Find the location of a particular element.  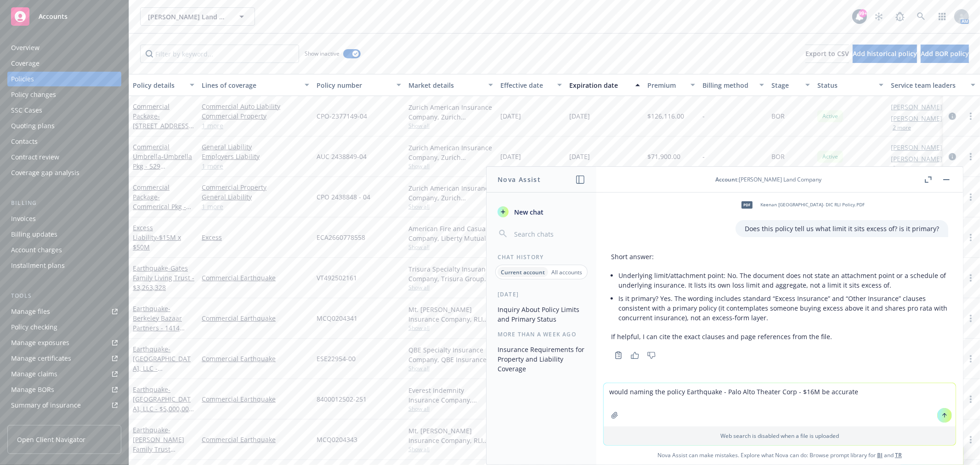

div: Policy checking is located at coordinates (34, 327).